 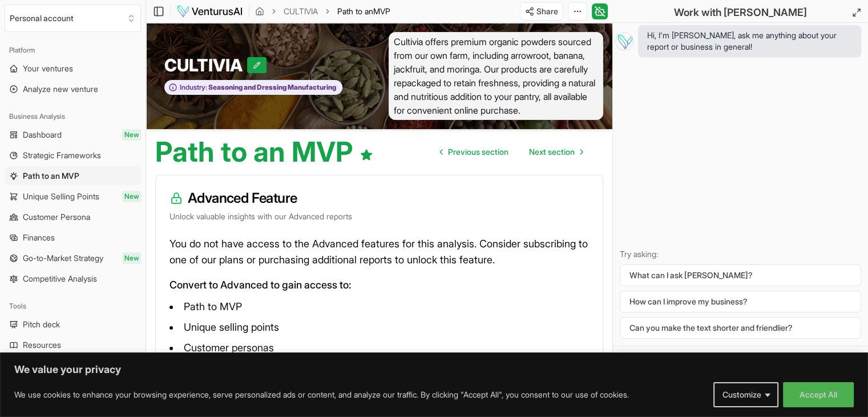 I want to click on nav: pagination, so click(x=511, y=152).